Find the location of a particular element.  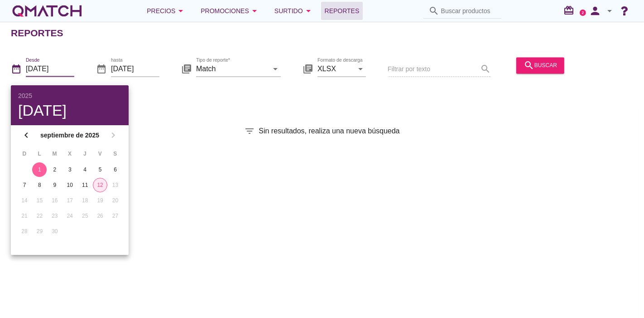

button: 9 is located at coordinates (55, 185).